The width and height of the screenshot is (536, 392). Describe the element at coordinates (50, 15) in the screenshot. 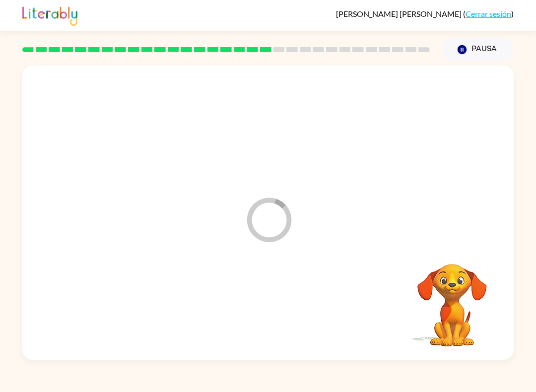

I see `img: Literably` at that location.